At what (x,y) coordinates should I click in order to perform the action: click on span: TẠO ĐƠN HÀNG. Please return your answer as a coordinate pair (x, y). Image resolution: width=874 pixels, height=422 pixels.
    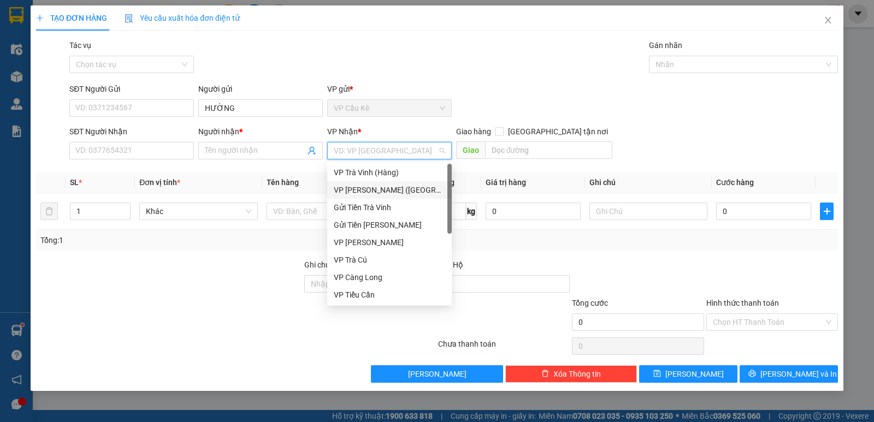
    Looking at the image, I should click on (72, 18).